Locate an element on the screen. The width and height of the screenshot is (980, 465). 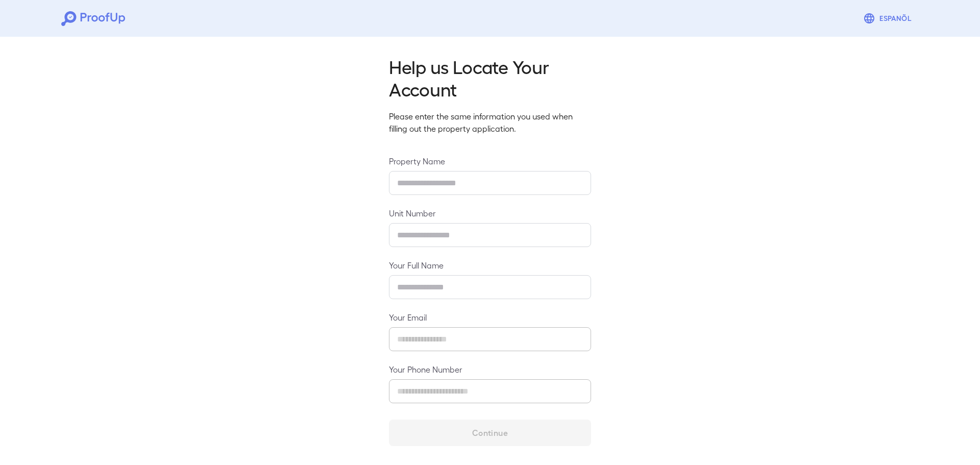
p: Please enter the same information you used when filling out the property application. is located at coordinates (490, 123).